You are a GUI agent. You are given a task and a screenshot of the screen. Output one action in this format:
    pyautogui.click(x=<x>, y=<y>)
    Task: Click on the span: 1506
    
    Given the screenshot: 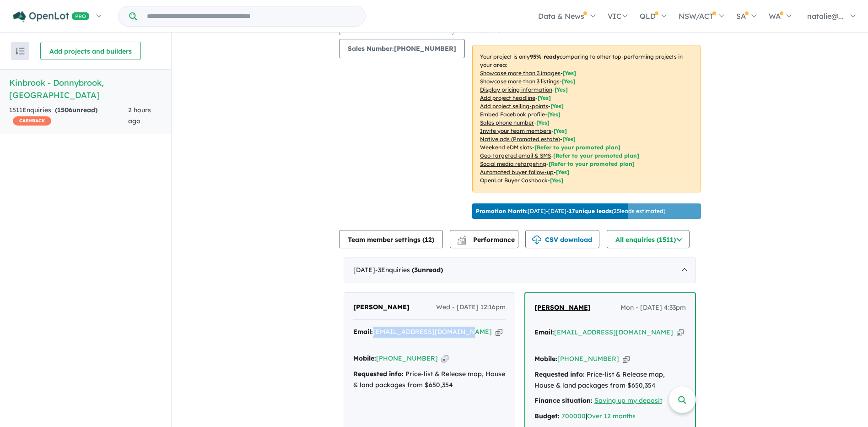 What is the action you would take?
    pyautogui.click(x=64, y=110)
    